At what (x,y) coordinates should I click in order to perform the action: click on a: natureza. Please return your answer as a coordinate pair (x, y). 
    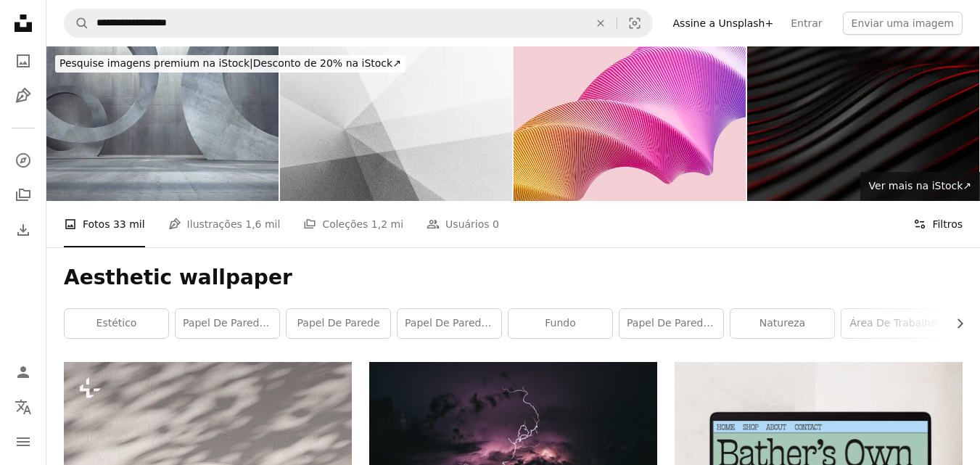
    Looking at the image, I should click on (783, 323).